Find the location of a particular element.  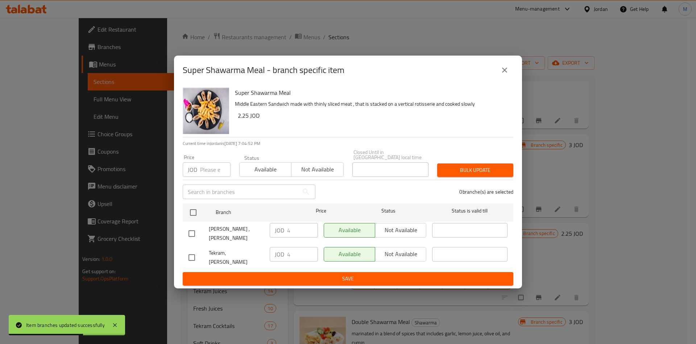

button: close is located at coordinates (505, 70).